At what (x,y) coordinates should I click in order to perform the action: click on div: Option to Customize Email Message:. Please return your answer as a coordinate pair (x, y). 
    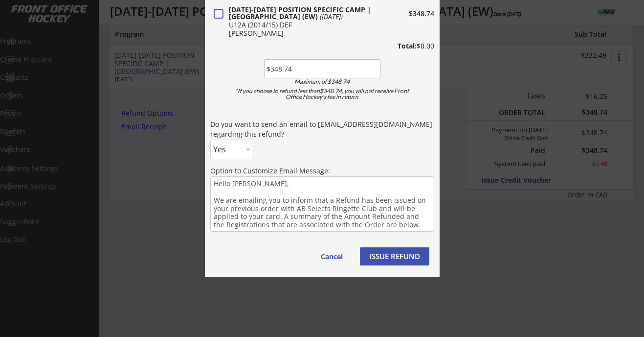
    Looking at the image, I should click on (322, 171).